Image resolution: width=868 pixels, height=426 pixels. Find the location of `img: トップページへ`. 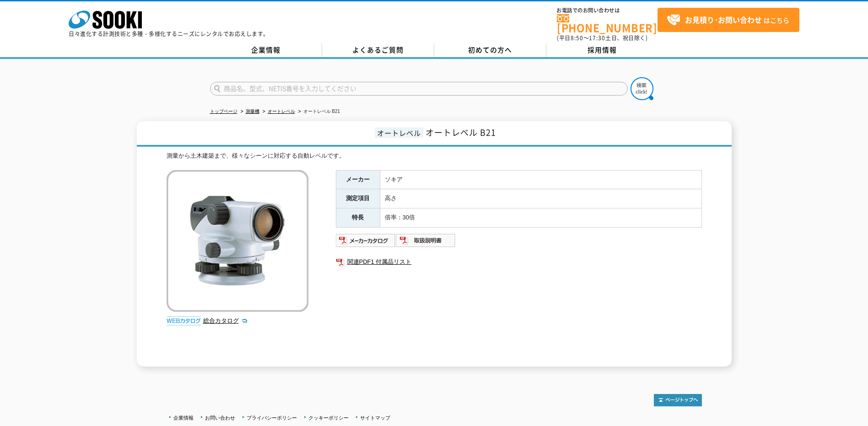

img: トップページへ is located at coordinates (677, 400).